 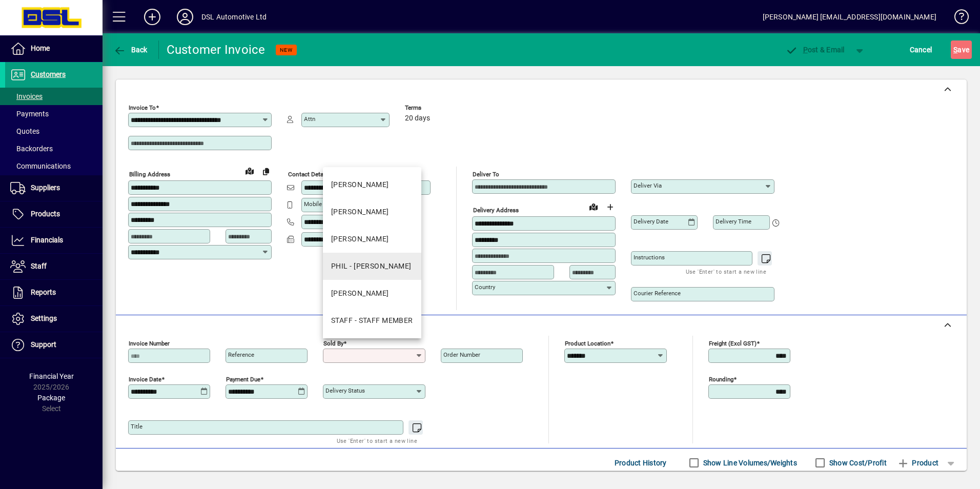 I want to click on a: Invoices, so click(x=54, y=96).